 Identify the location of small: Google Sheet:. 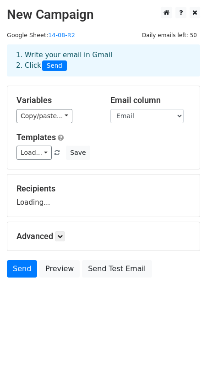
(41, 35).